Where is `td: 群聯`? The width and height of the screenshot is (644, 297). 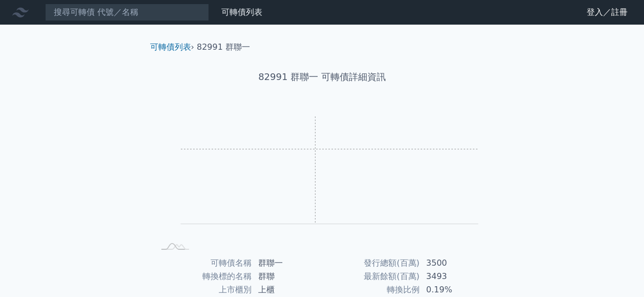
td: 群聯 is located at coordinates (287, 276).